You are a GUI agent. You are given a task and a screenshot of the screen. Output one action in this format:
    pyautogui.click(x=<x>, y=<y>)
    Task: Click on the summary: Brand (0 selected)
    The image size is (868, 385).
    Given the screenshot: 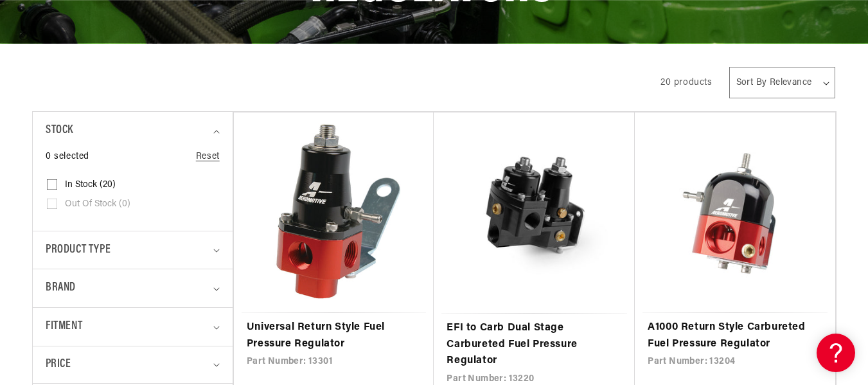 What is the action you would take?
    pyautogui.click(x=132, y=288)
    